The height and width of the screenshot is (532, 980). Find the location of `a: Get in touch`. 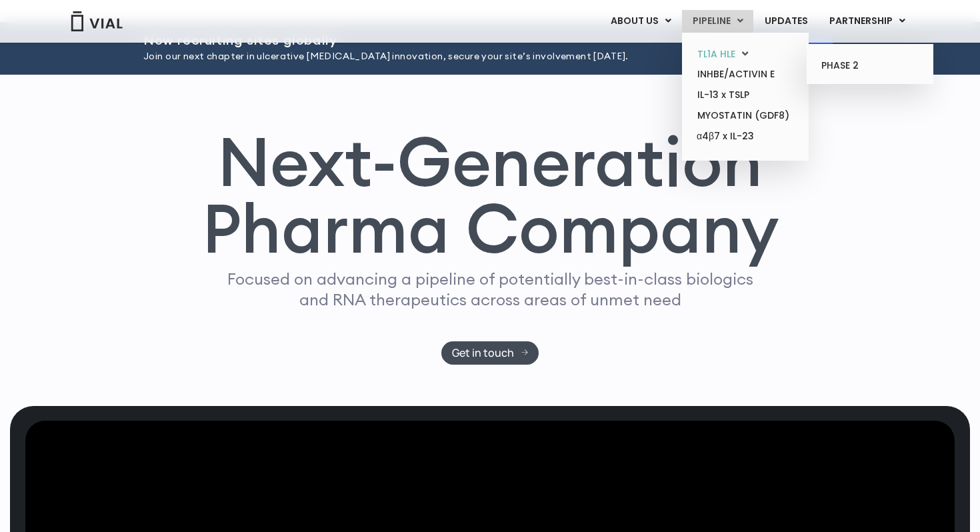

a: Get in touch is located at coordinates (490, 352).